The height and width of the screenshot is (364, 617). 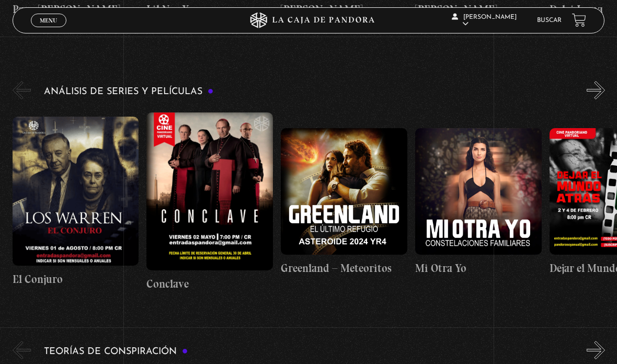 What do you see at coordinates (549, 20) in the screenshot?
I see `a: Buscar` at bounding box center [549, 20].